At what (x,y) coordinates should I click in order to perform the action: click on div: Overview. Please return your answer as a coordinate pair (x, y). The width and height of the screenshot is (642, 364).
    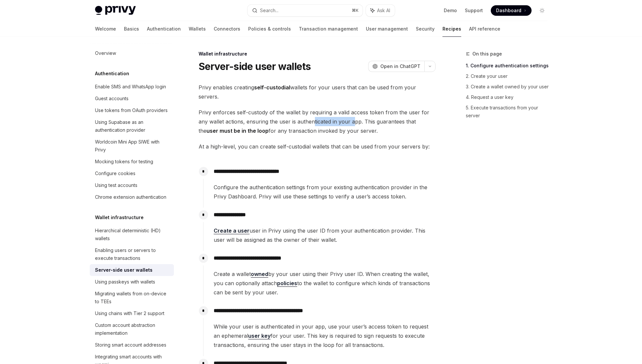
    Looking at the image, I should click on (106, 53).